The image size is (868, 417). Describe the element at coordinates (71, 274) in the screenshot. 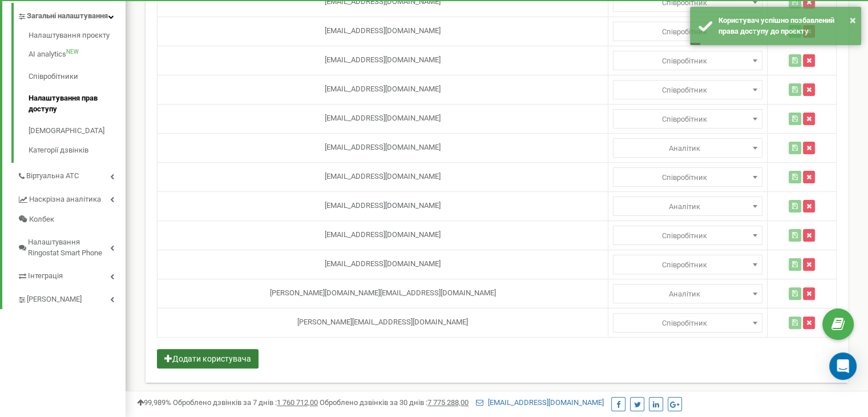

I see `a: Інтеграція` at that location.